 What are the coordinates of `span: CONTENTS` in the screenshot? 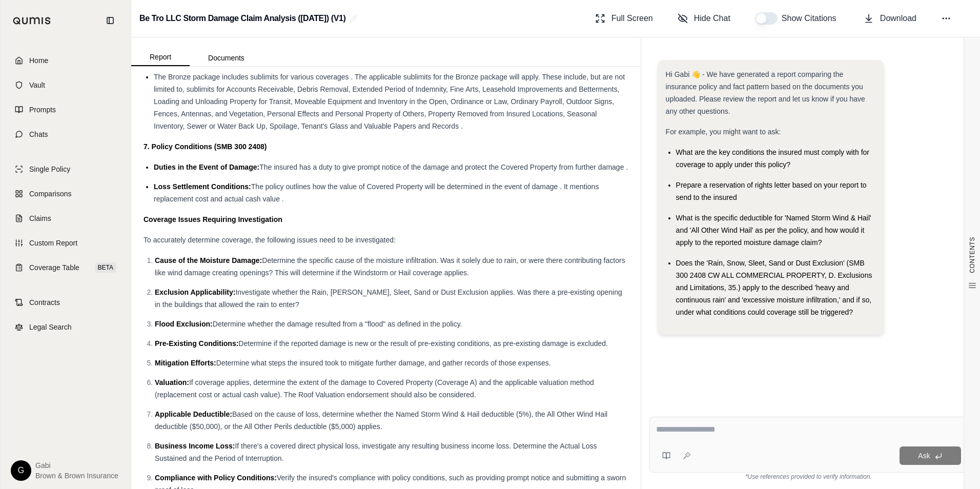 It's located at (972, 255).